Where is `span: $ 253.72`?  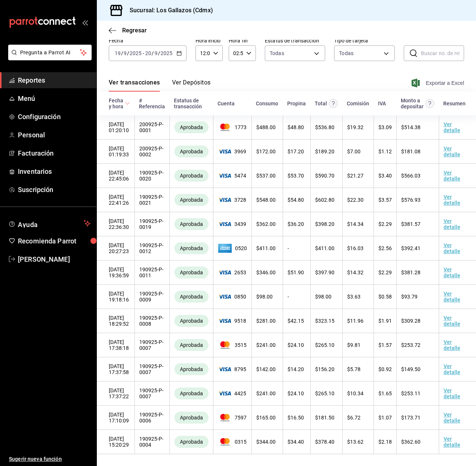
span: $ 253.72 is located at coordinates (411, 345).